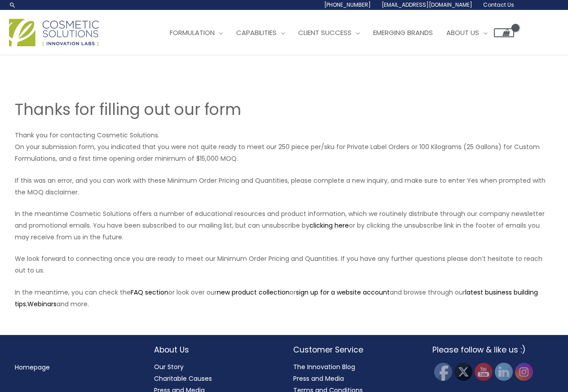  I want to click on img: Facebook, so click(443, 372).